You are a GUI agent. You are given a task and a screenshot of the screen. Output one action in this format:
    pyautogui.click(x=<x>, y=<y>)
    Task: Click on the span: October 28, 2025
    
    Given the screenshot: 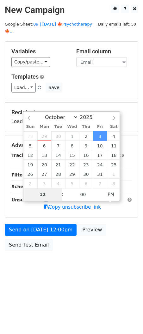 What is the action you would take?
    pyautogui.click(x=58, y=174)
    